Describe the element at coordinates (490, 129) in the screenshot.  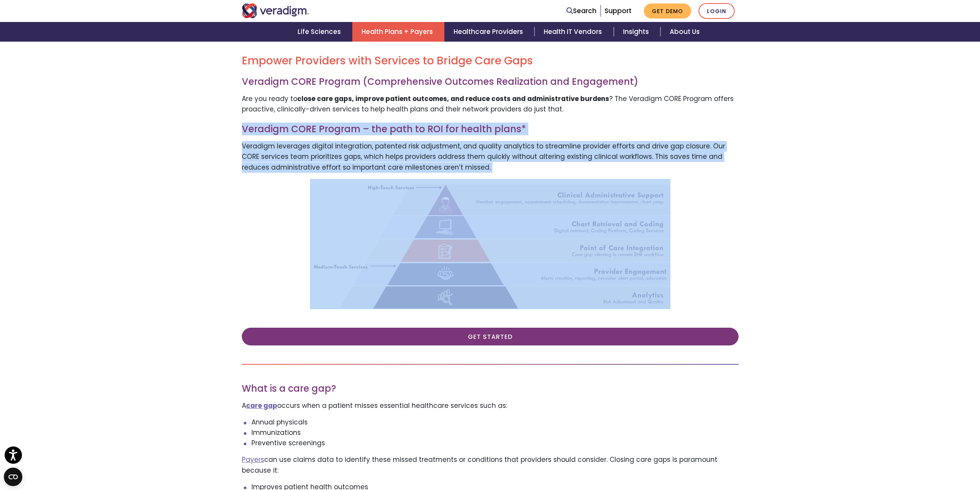
I see `h3: Veradigm CORE Program – the path to ROI for health plans*` at that location.